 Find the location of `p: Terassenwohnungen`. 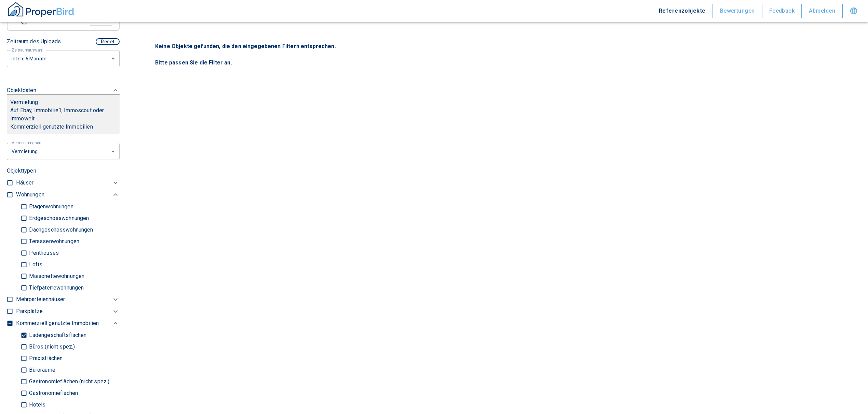

p: Terassenwohnungen is located at coordinates (53, 242).